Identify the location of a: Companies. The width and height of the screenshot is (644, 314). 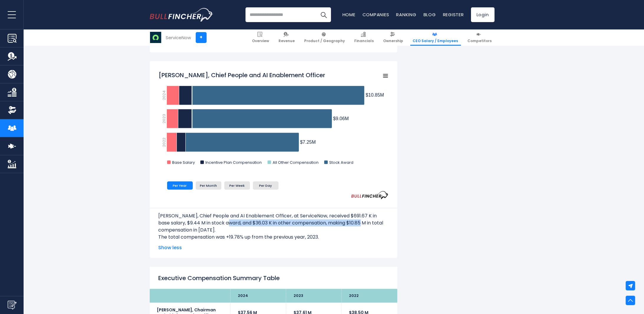
(375, 14).